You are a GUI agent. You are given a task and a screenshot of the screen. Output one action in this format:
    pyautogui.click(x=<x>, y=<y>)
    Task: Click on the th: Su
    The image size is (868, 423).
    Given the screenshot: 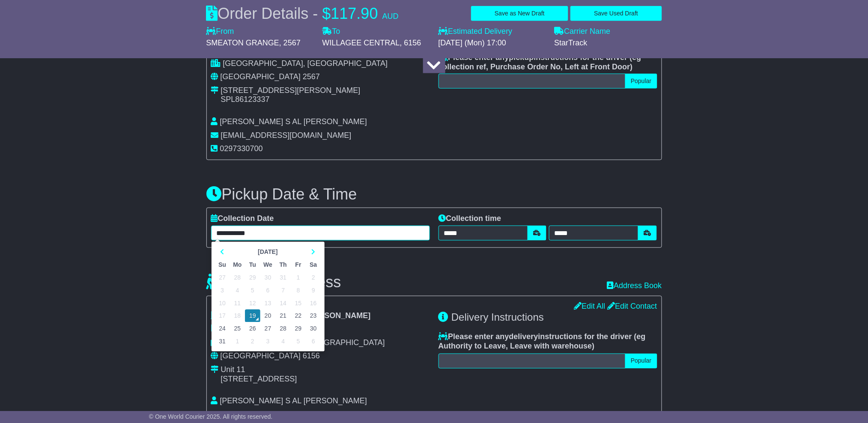 What is the action you would take?
    pyautogui.click(x=223, y=265)
    